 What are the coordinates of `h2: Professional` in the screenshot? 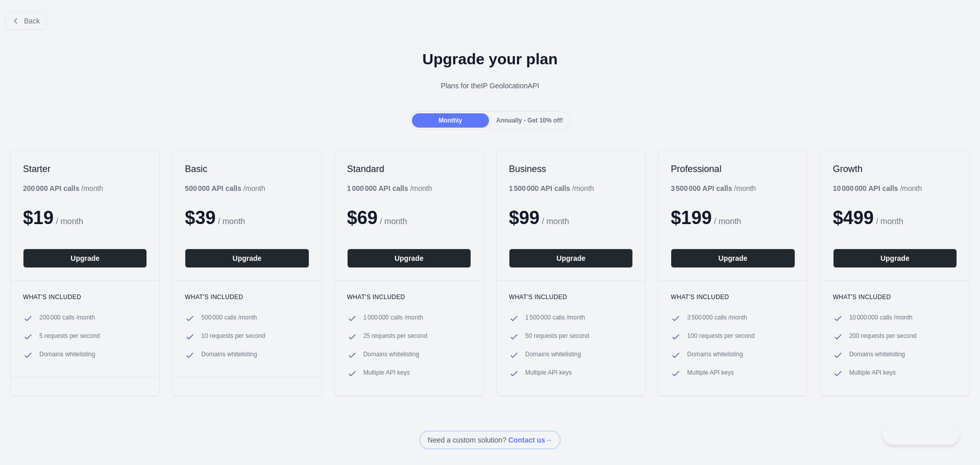 It's located at (732, 169).